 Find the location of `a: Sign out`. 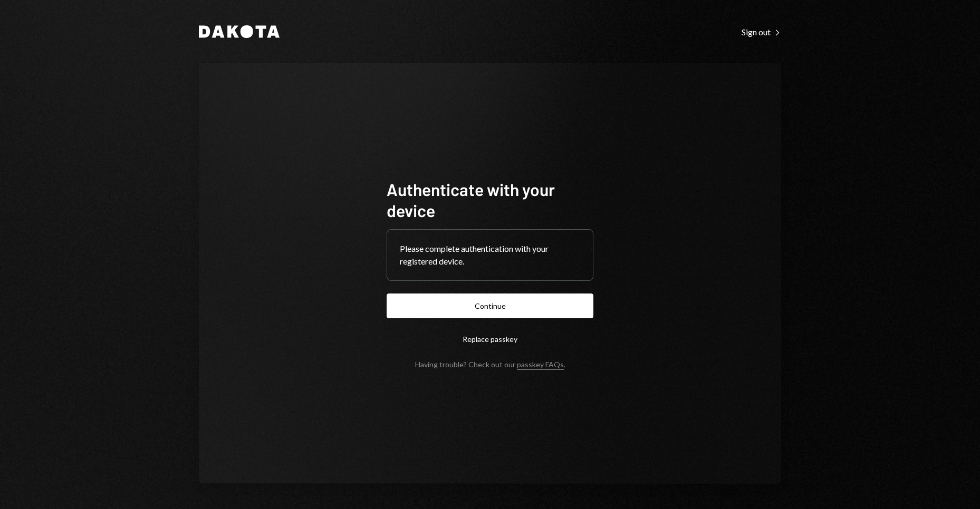

a: Sign out is located at coordinates (761, 31).